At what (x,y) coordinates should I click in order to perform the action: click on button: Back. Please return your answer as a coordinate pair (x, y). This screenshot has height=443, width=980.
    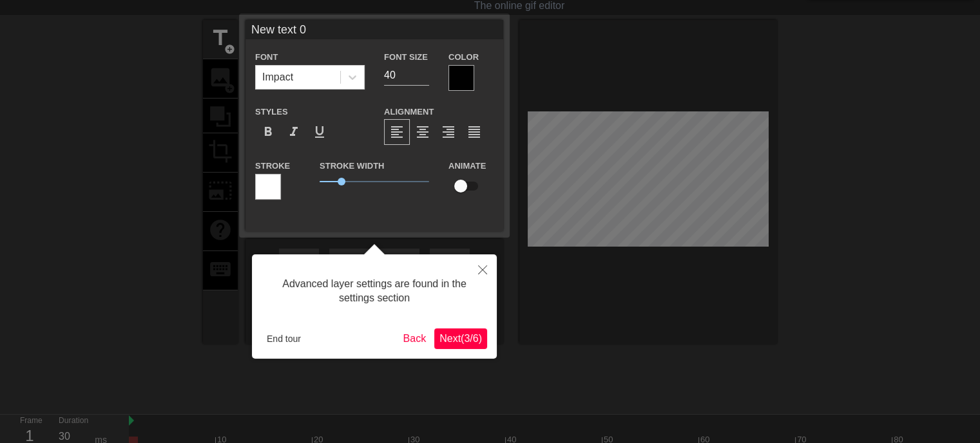
    Looking at the image, I should click on (415, 339).